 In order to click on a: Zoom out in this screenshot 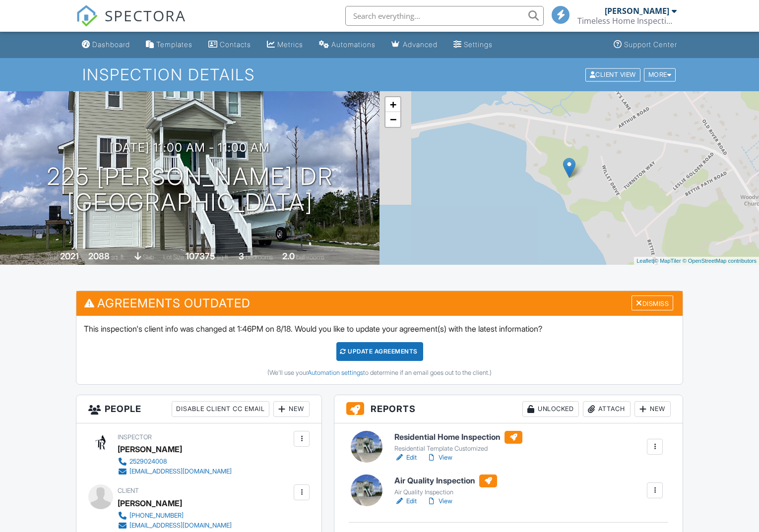, I will do `click(393, 120)`.